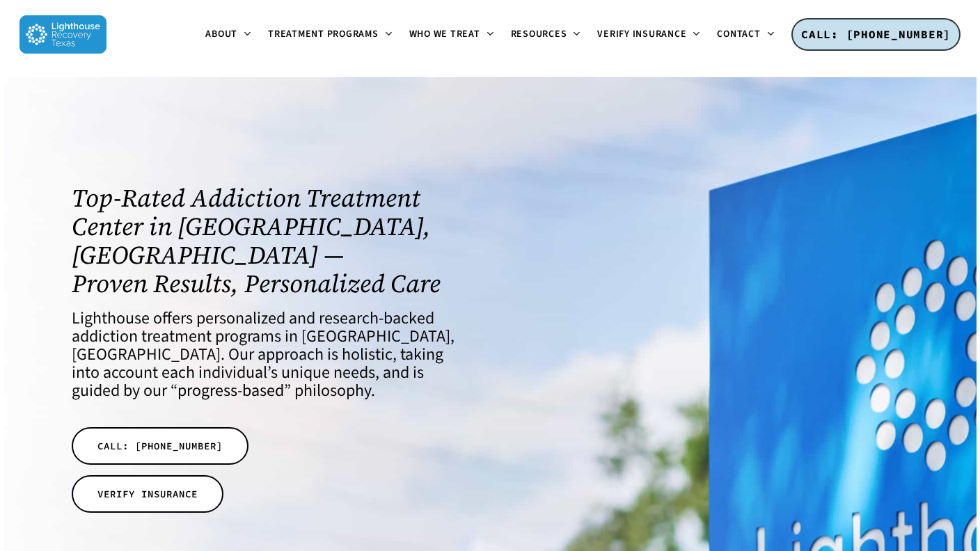 The image size is (980, 551). What do you see at coordinates (272, 355) in the screenshot?
I see `h4: Lighthouse offers personalized and research-backed addiction treatment programs in [GEOGRAPHIC_DA...` at bounding box center [272, 355].